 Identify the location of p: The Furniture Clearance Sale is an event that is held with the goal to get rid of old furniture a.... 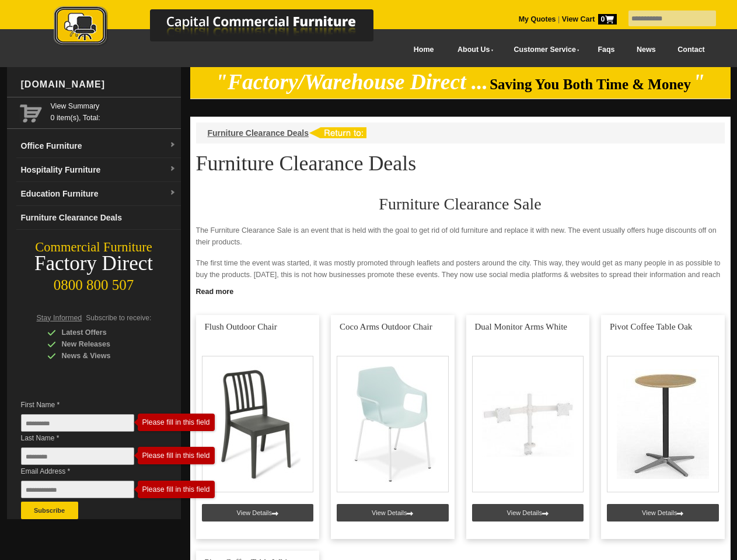
(460, 236).